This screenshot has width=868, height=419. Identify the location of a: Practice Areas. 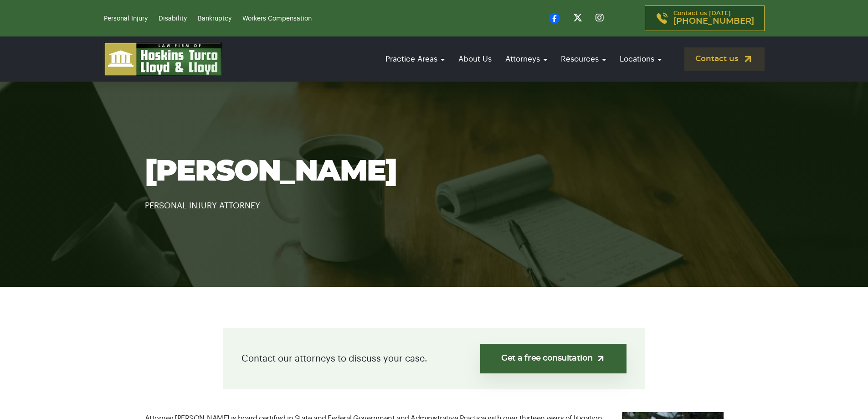
(415, 59).